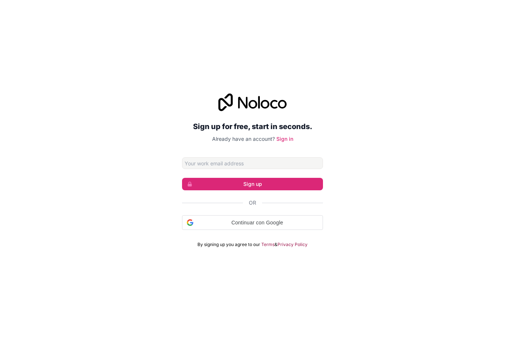 The image size is (505, 341). I want to click on a: Terms, so click(268, 245).